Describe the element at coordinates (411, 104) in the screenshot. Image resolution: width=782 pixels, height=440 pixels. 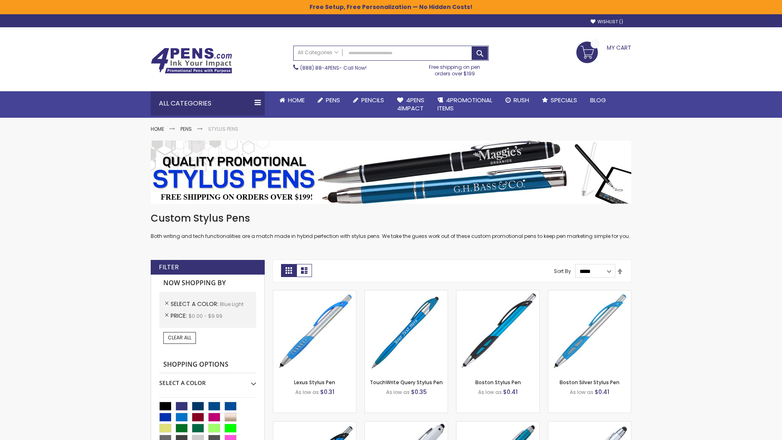
I see `a: 4Pens4impact` at that location.